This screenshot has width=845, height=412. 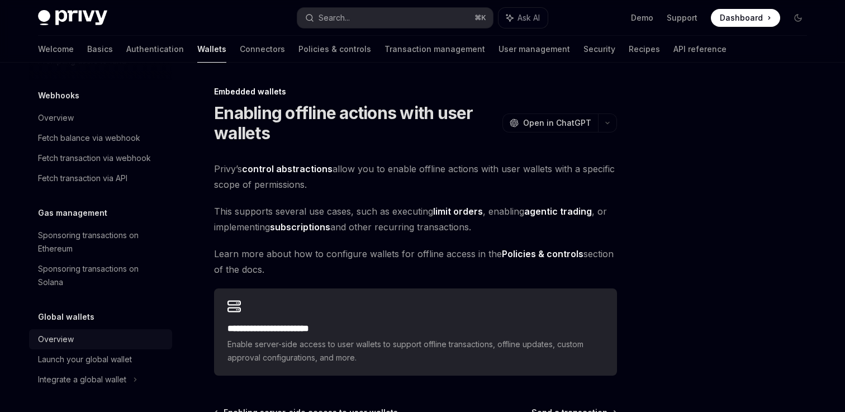 What do you see at coordinates (415, 219) in the screenshot?
I see `span: This supports several use cases, such as executing , enabling , or implementing and other recurri...` at bounding box center [415, 219].